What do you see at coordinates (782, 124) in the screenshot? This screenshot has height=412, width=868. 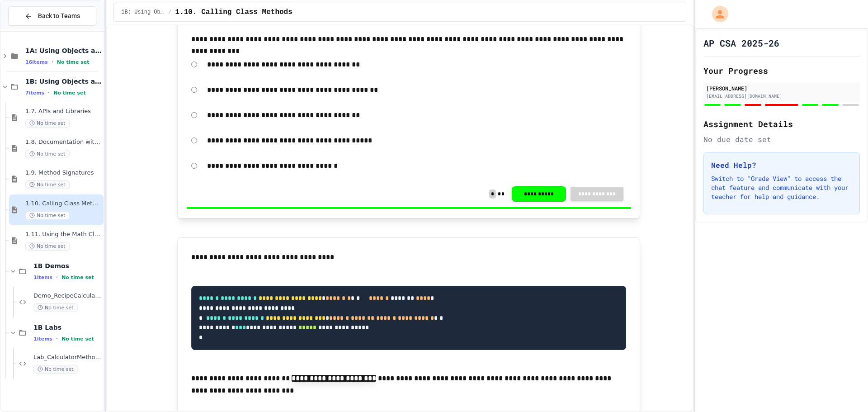 I see `h2: Assignment Details` at bounding box center [782, 124].